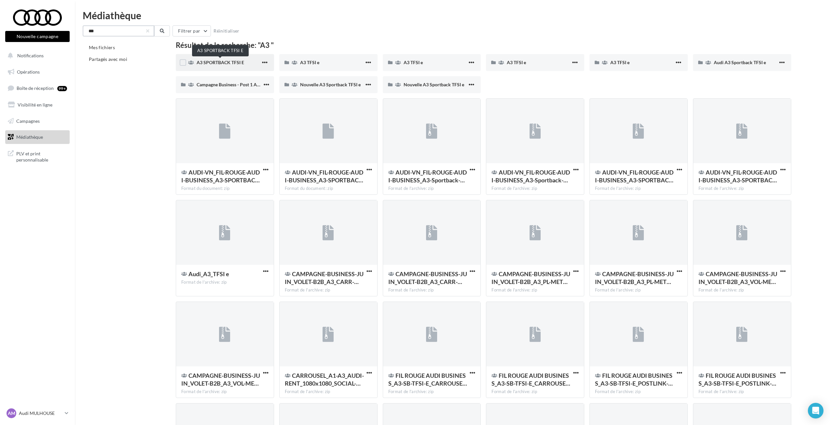 The height and width of the screenshot is (425, 830). Describe the element at coordinates (102, 47) in the screenshot. I see `span: Mes fichiers` at that location.